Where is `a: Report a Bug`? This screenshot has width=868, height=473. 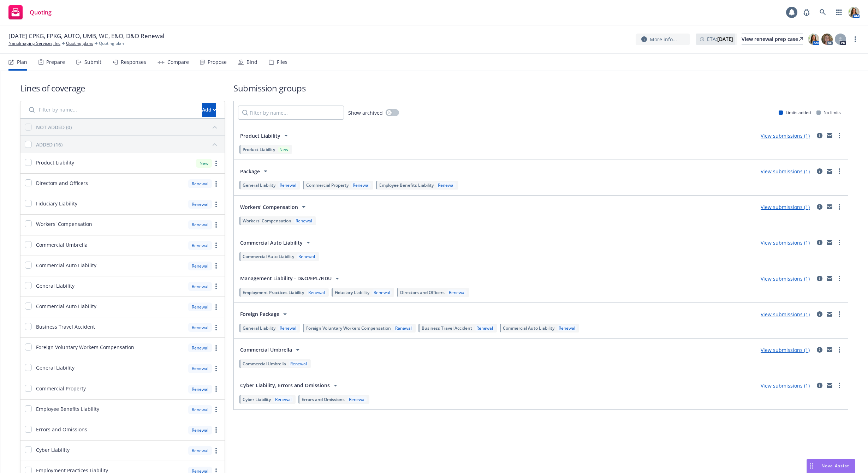 a: Report a Bug is located at coordinates (807, 12).